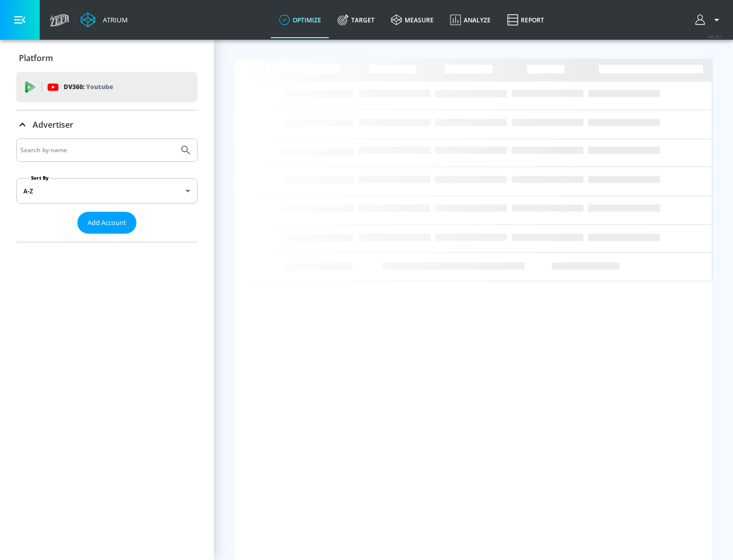 The width and height of the screenshot is (733, 560). What do you see at coordinates (107, 238) in the screenshot?
I see `nav: list of Advertiser` at bounding box center [107, 238].